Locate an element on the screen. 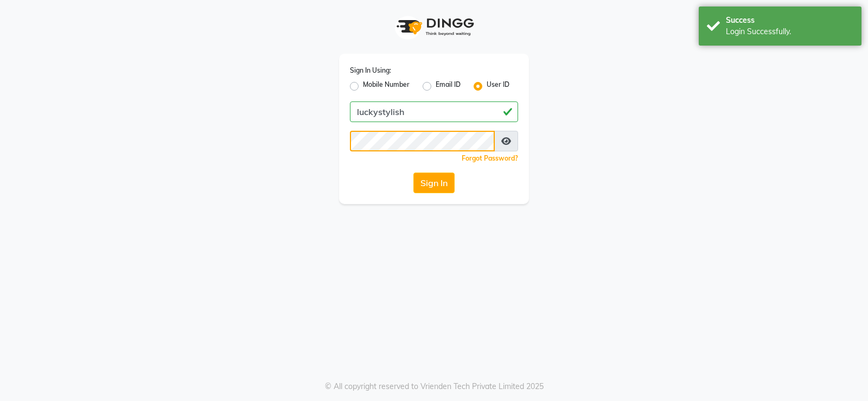  label: Sign In Using: is located at coordinates (370, 71).